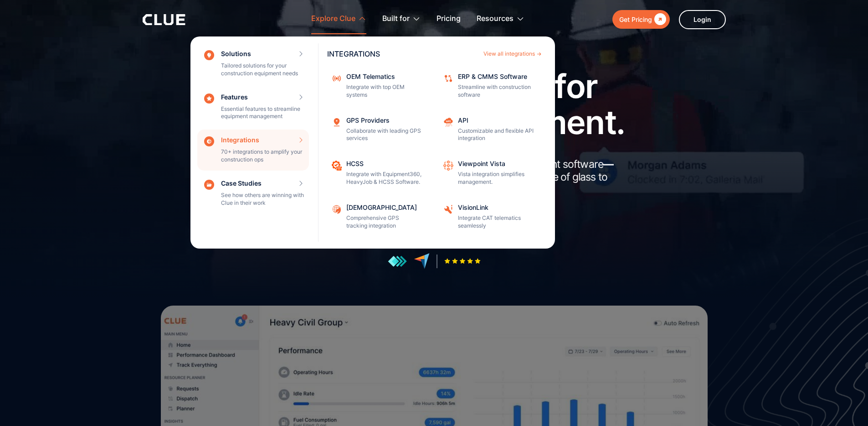  What do you see at coordinates (490, 217) in the screenshot?
I see `a: VisionLinkIntegrate CAT telematics seamlessly` at bounding box center [490, 217].